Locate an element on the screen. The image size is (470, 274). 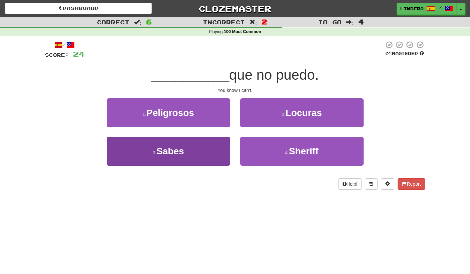
span: Sheriff is located at coordinates (304, 151).